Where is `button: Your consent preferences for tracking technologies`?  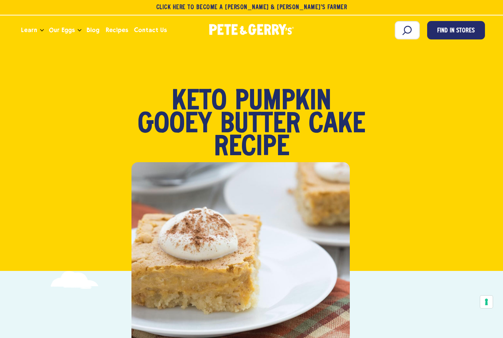 button: Your consent preferences for tracking technologies is located at coordinates (487, 302).